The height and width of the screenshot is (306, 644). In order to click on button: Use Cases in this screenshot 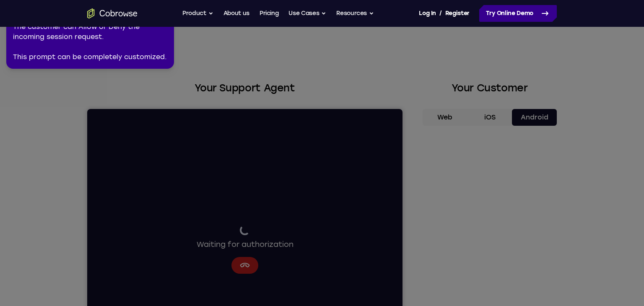, I will do `click(308, 13)`.